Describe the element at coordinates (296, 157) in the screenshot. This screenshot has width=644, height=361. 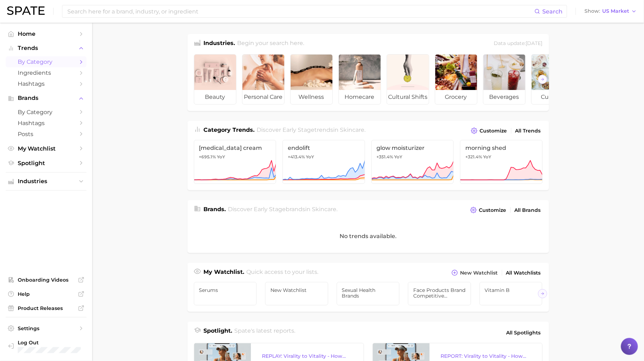
I see `span: +413.4%` at that location.